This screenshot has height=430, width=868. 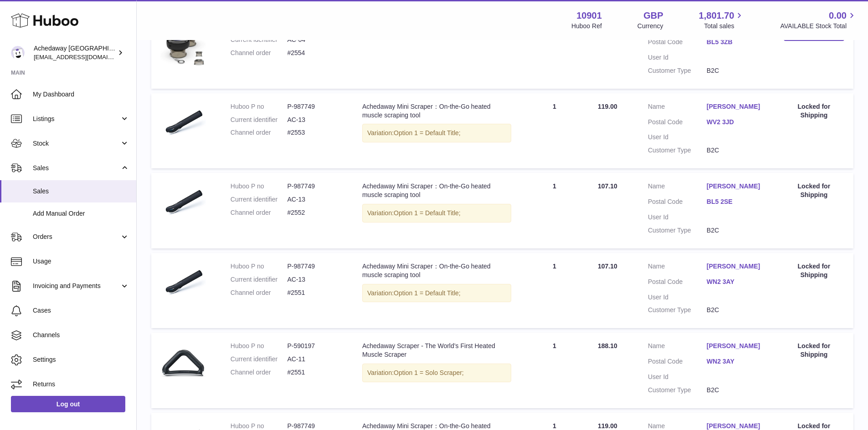 What do you see at coordinates (722, 20) in the screenshot?
I see `a: 1,801.70 Total sales` at bounding box center [722, 20].